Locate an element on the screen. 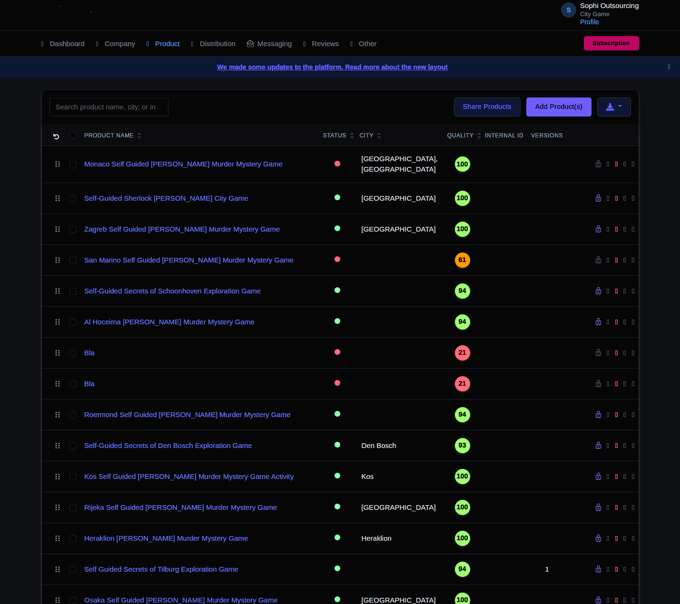  input: Search product name, city, or interal id is located at coordinates (109, 107).